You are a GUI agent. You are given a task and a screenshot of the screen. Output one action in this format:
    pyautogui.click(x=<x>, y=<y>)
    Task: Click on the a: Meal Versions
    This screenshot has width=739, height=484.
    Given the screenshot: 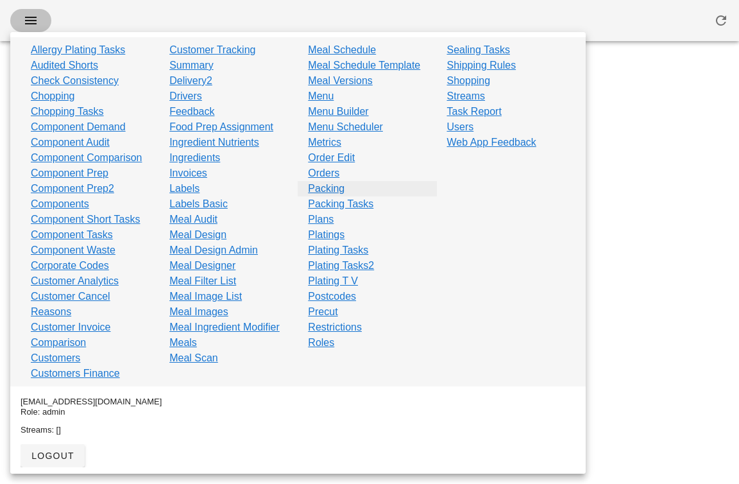 What is the action you would take?
    pyautogui.click(x=340, y=81)
    